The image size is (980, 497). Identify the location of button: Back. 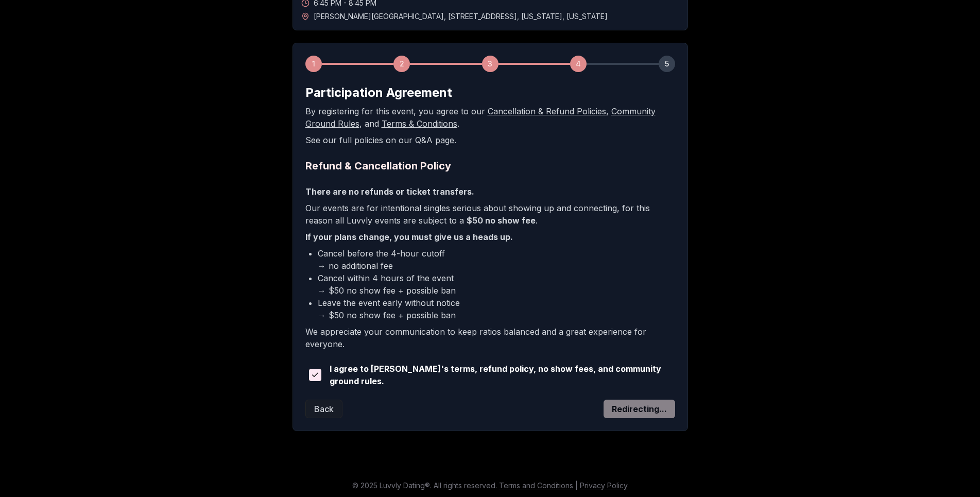
(324, 409).